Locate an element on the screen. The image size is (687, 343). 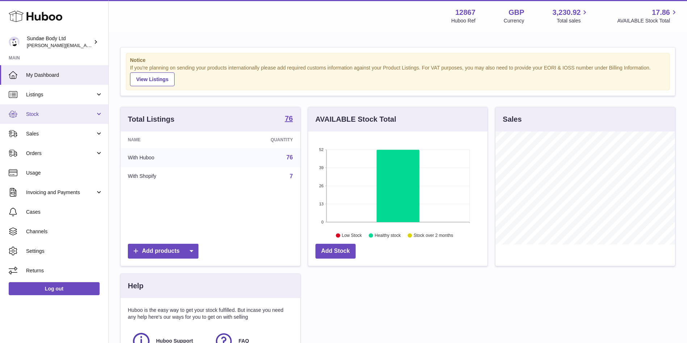
span: Listings is located at coordinates (60, 94).